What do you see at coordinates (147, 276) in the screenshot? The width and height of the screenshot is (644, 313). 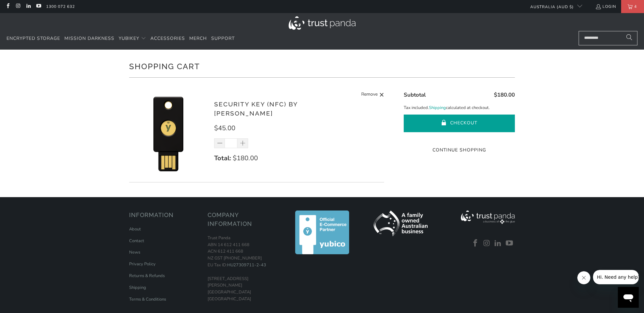 I see `a: Returns & Refunds` at bounding box center [147, 276].